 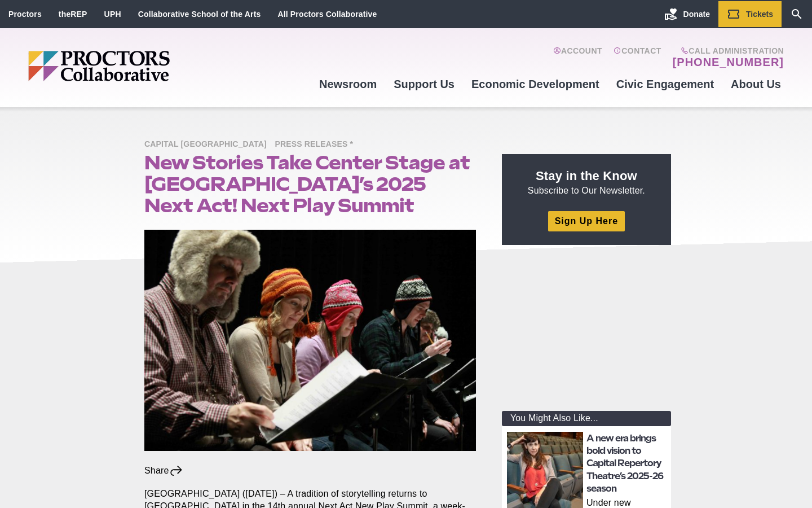 What do you see at coordinates (317, 143) in the screenshot?
I see `a: Press Releases *` at bounding box center [317, 143].